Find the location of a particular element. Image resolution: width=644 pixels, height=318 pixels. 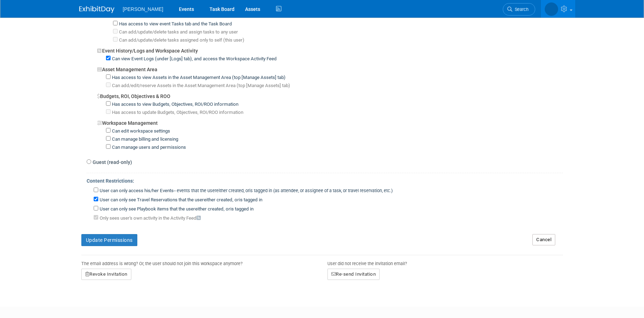

label: Has access to view Budgets, Objectives, ROI/ROO information is located at coordinates (174, 105).